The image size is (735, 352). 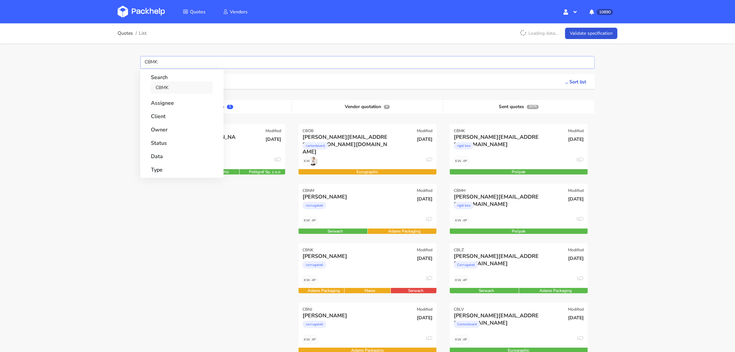 I want to click on div: CBNK, so click(x=308, y=250).